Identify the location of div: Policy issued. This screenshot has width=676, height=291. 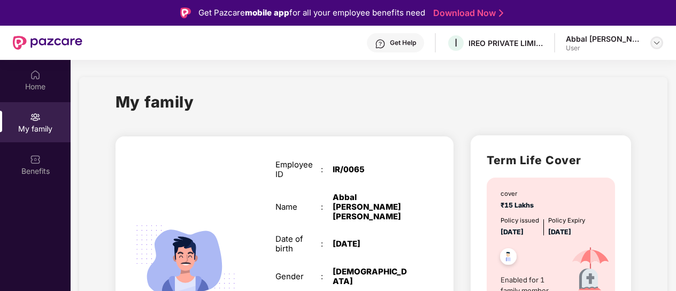
(520, 221).